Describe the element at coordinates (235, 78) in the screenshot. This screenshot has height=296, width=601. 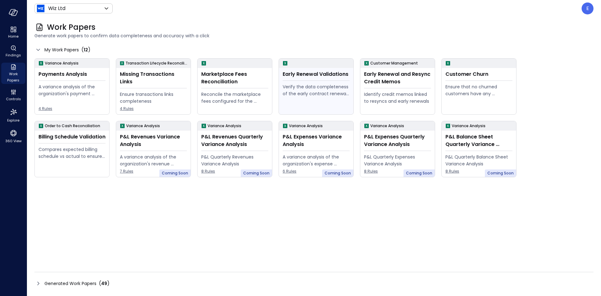
I see `div: Marketplace Fees Reconciliation` at that location.